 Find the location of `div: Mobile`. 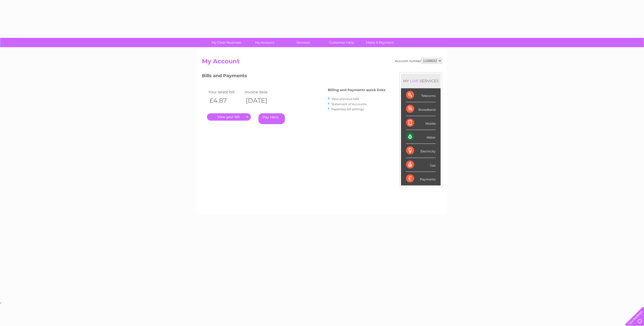

div: Mobile is located at coordinates (421, 123).